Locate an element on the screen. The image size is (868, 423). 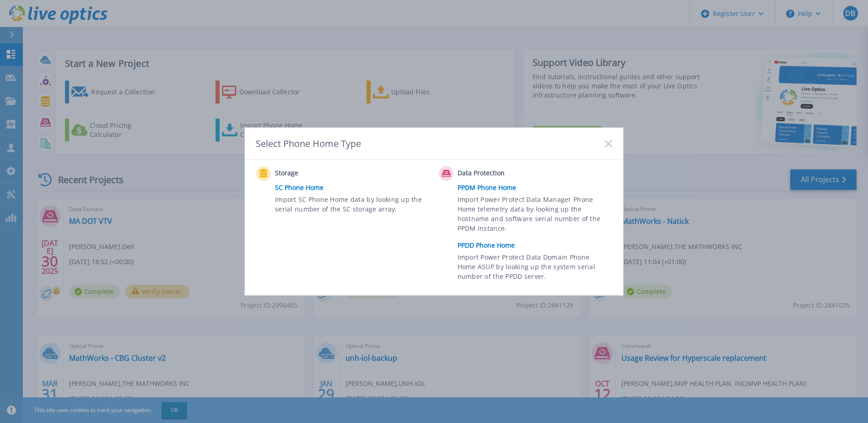
span: Import Power Protect Data Domain Phone Home ASUP by looking up the system serial number of the PP... is located at coordinates (534, 268).